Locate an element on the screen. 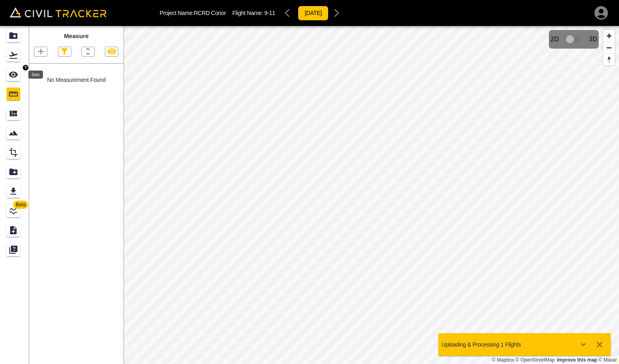  button: Reset bearing to north is located at coordinates (609, 59).